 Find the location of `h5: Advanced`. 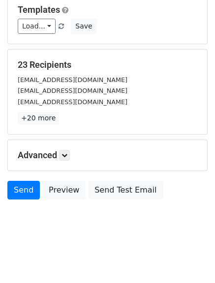

h5: Advanced is located at coordinates (107, 155).